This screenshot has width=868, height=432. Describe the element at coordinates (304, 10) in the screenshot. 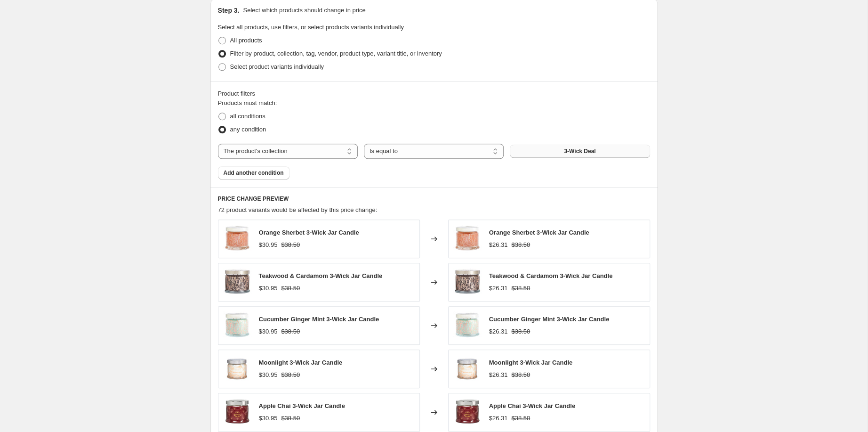

I see `p: Select which products should change in price` at that location.